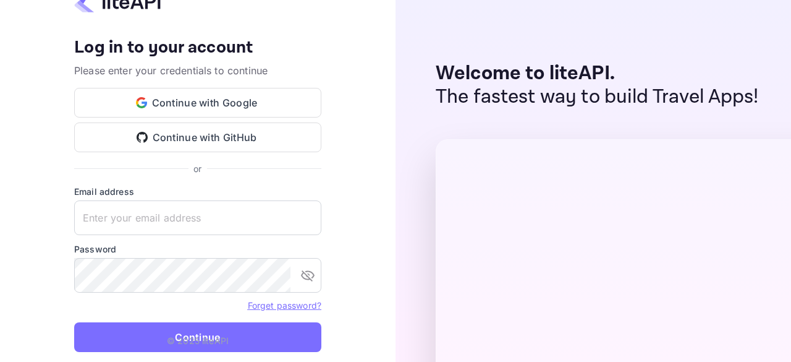  What do you see at coordinates (198, 191) in the screenshot?
I see `label: Email address` at bounding box center [198, 191].